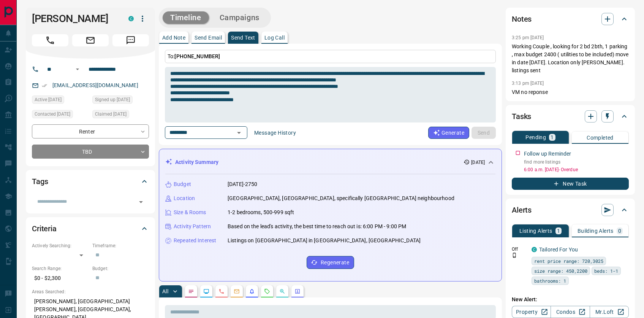  Describe the element at coordinates (91, 131) in the screenshot. I see `div: Renter` at that location.